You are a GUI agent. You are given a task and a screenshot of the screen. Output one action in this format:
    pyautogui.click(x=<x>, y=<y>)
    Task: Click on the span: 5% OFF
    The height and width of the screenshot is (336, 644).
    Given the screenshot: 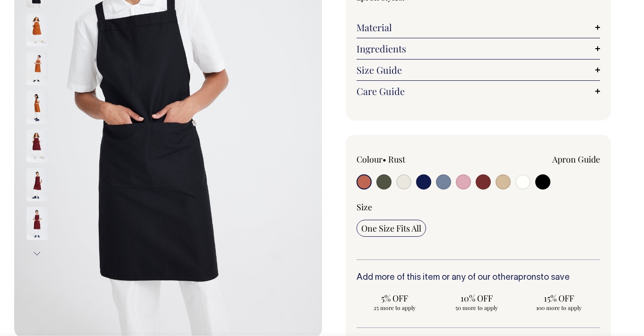 What is the action you would take?
    pyautogui.click(x=395, y=298)
    